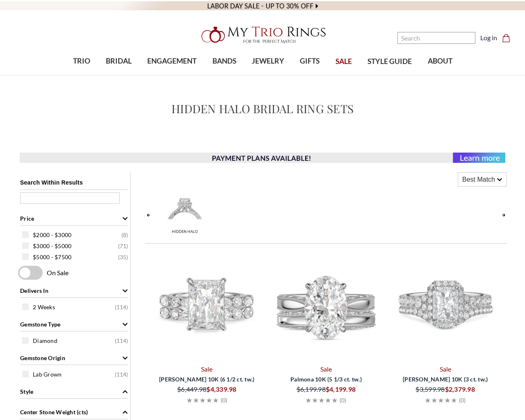 The height and width of the screenshot is (420, 525). I want to click on a: STYLE GUIDE, so click(390, 62).